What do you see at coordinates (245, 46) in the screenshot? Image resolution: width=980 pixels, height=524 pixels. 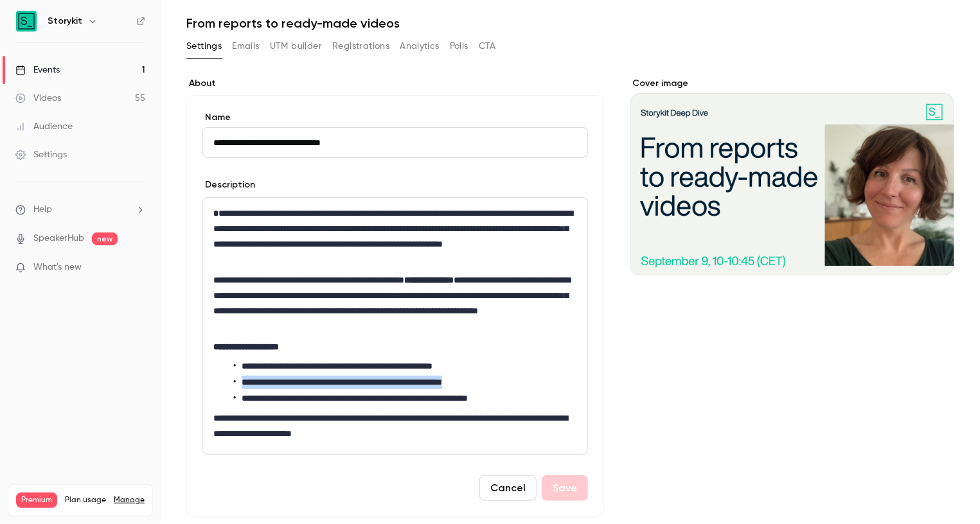 I see `button: Emails` at bounding box center [245, 46].